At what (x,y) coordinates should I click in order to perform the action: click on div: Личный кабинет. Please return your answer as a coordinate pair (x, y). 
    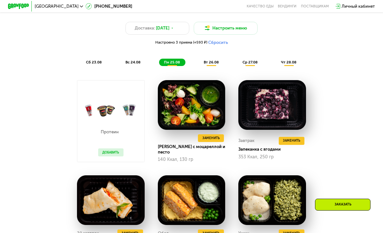
    Looking at the image, I should click on (358, 6).